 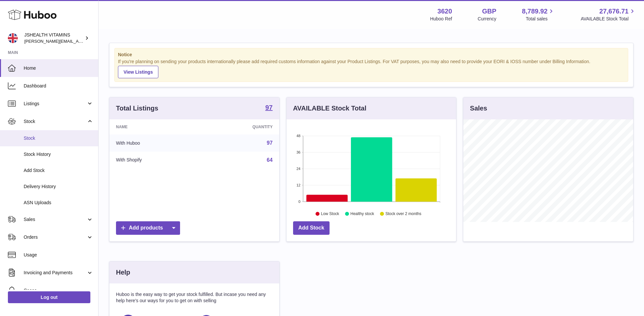 What do you see at coordinates (58, 290) in the screenshot?
I see `span: Cases` at bounding box center [58, 290].